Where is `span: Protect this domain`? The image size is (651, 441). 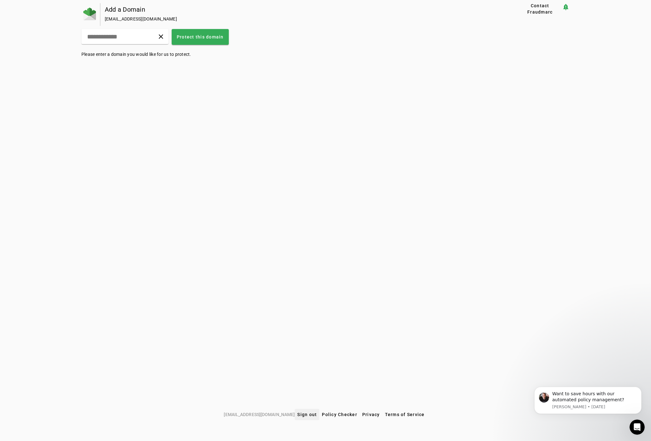
span: Protect this domain is located at coordinates (200, 37).